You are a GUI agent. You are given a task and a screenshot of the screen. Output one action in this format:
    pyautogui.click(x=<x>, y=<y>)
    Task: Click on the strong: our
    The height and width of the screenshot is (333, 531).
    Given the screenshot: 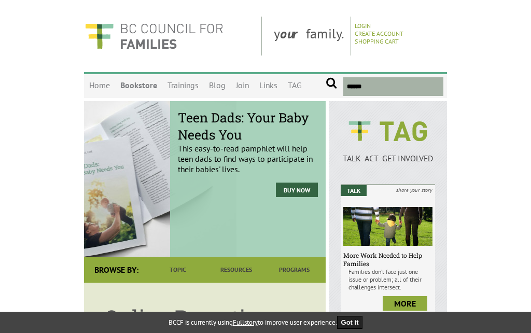 What is the action you would take?
    pyautogui.click(x=293, y=33)
    